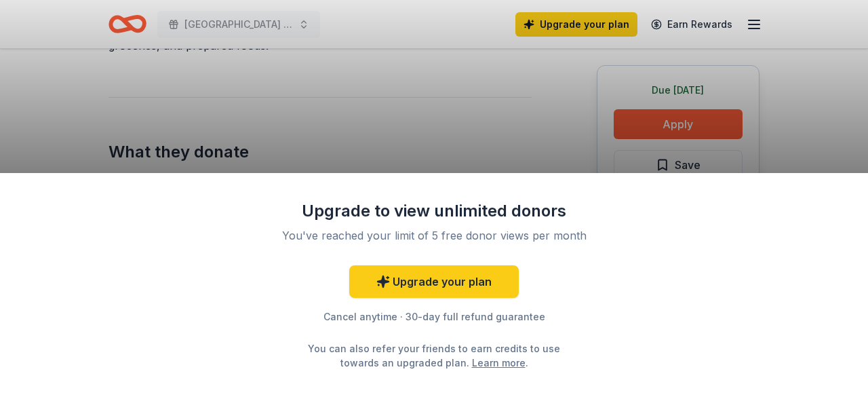 The width and height of the screenshot is (868, 397). What do you see at coordinates (498, 362) in the screenshot?
I see `a: Learn more` at bounding box center [498, 362].